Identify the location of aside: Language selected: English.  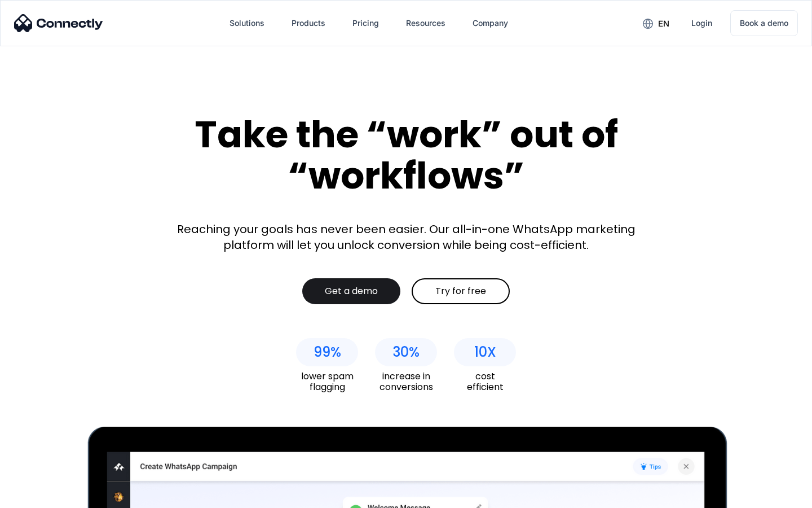
(39, 496).